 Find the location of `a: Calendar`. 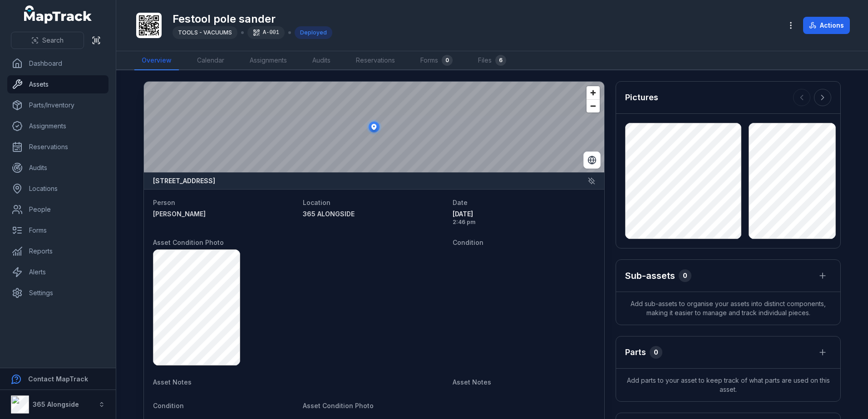

a: Calendar is located at coordinates (211, 61).